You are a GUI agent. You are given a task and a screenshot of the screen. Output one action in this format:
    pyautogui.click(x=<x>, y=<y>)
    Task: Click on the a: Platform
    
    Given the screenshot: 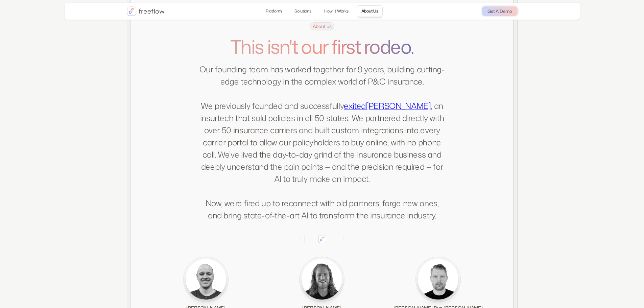 What is the action you would take?
    pyautogui.click(x=273, y=11)
    